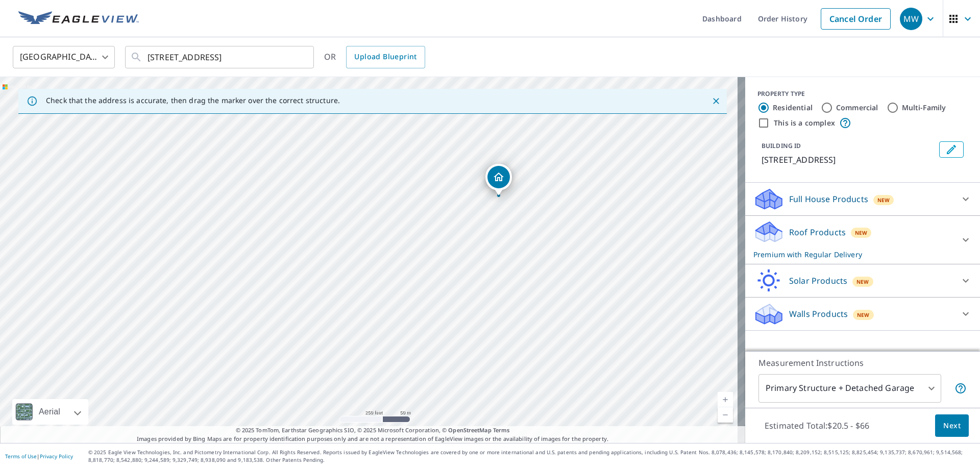 This screenshot has width=980, height=469. What do you see at coordinates (911, 19) in the screenshot?
I see `div: MW` at bounding box center [911, 19].